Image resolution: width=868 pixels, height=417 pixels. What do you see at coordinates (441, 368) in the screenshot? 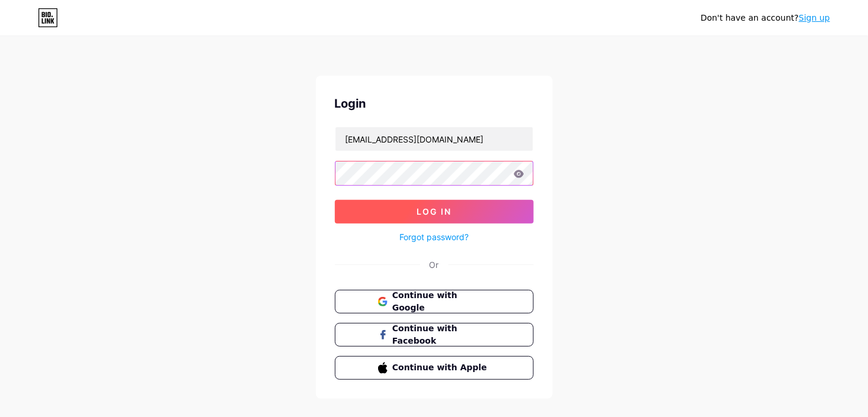
I see `span: Continue with Apple` at bounding box center [441, 368].